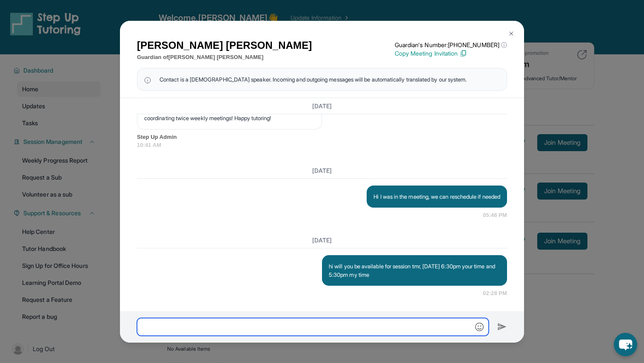  I want to click on p: Copy Meeting Invitation, so click(451, 54).